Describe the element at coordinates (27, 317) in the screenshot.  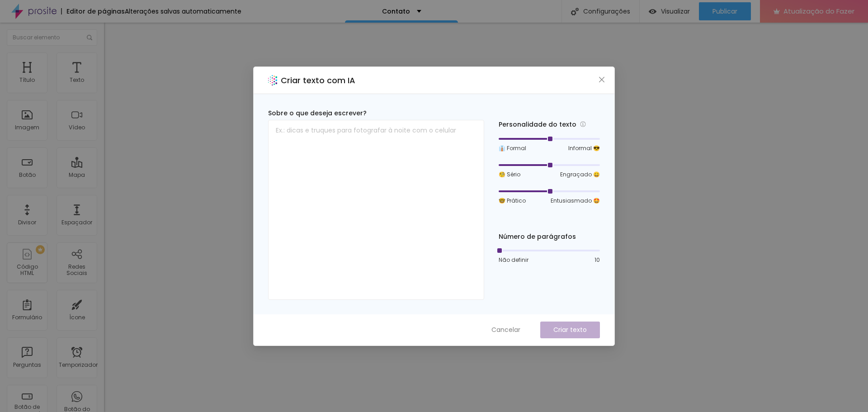
I see `font: Formulário` at that location.